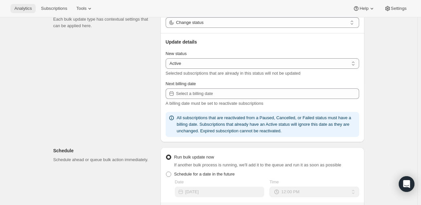 The height and width of the screenshot is (205, 421). I want to click on input: Select a billing date, so click(267, 94).